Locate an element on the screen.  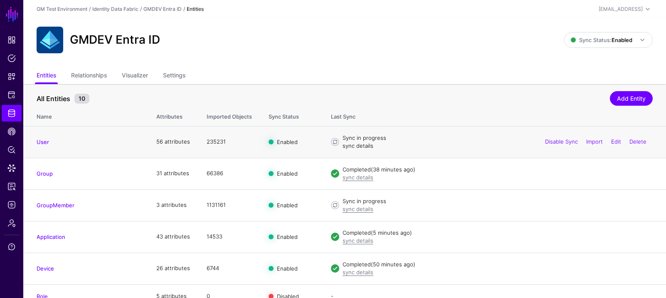
div: Completed (38 minutes ago) is located at coordinates (498, 170).